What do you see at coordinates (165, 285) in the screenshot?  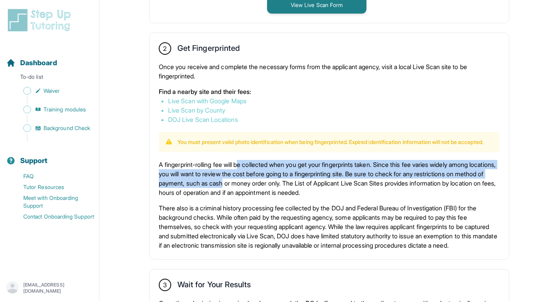 I see `span: 3` at bounding box center [165, 285].